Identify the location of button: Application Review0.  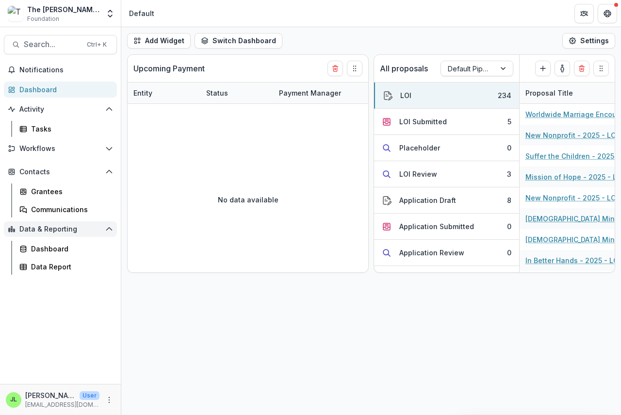
(447, 253).